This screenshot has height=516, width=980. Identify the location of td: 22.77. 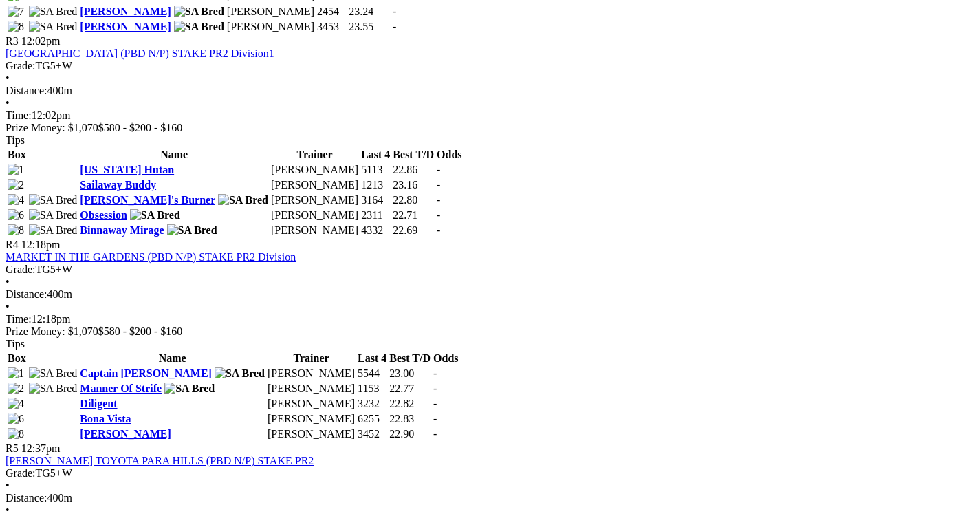
(410, 389).